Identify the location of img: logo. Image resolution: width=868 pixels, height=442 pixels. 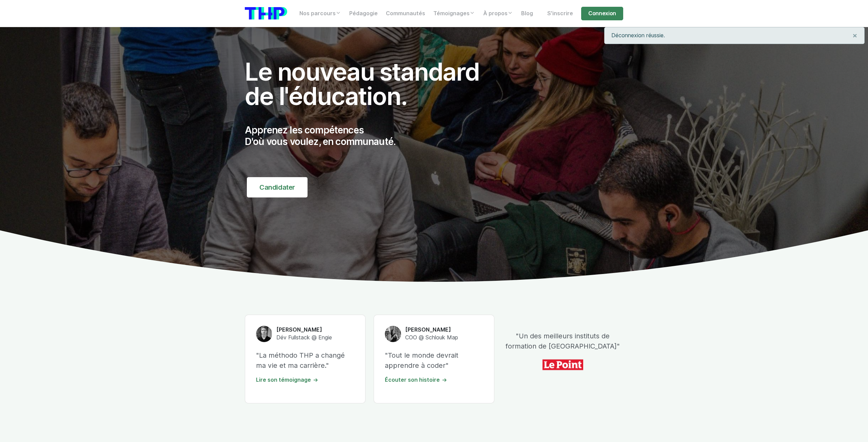
(266, 13).